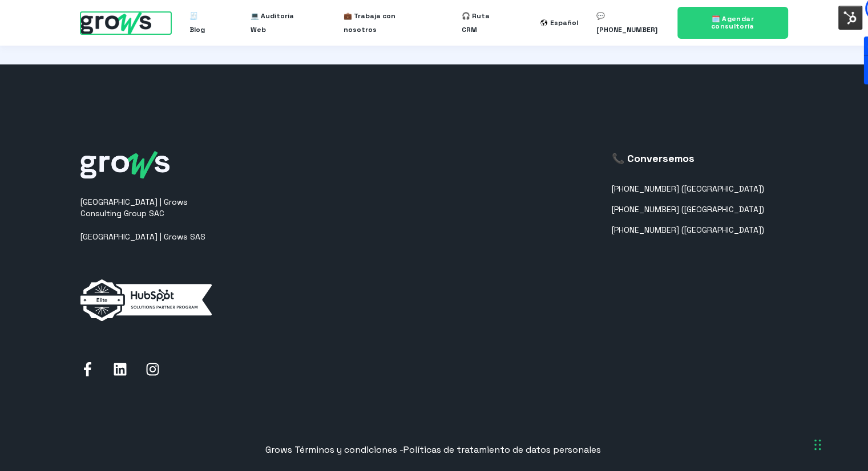  I want to click on span: Políticas de tratamiento de datos personales, so click(502, 449).